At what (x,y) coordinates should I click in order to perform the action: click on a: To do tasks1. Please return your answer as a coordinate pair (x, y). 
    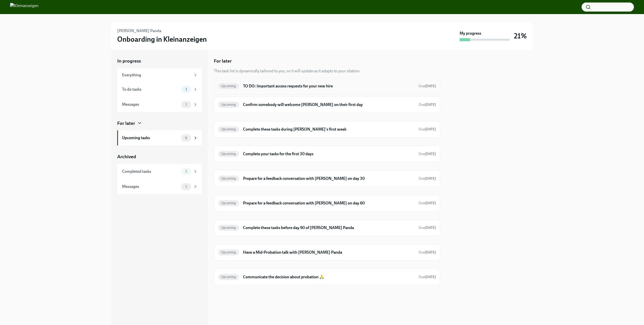
    Looking at the image, I should click on (159, 90).